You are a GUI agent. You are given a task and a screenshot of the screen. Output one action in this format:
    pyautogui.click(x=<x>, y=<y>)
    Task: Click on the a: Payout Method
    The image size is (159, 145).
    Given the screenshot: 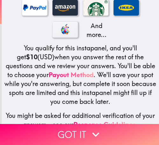 What is the action you would take?
    pyautogui.click(x=71, y=74)
    